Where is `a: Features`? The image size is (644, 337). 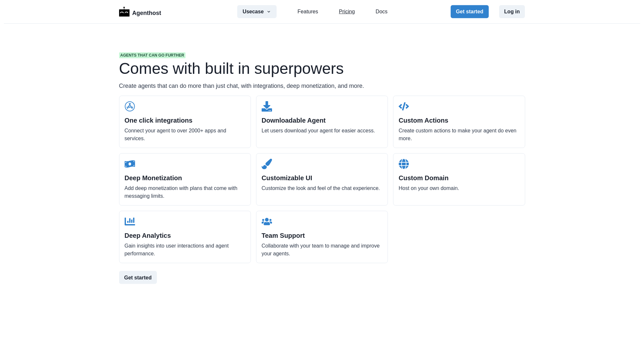 a: Features is located at coordinates (307, 12).